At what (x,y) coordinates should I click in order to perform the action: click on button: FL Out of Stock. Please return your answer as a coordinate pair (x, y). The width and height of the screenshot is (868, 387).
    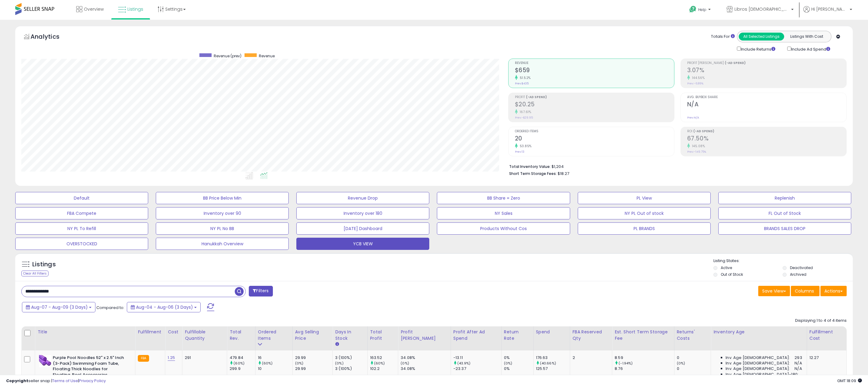
    Looking at the image, I should click on (785, 214).